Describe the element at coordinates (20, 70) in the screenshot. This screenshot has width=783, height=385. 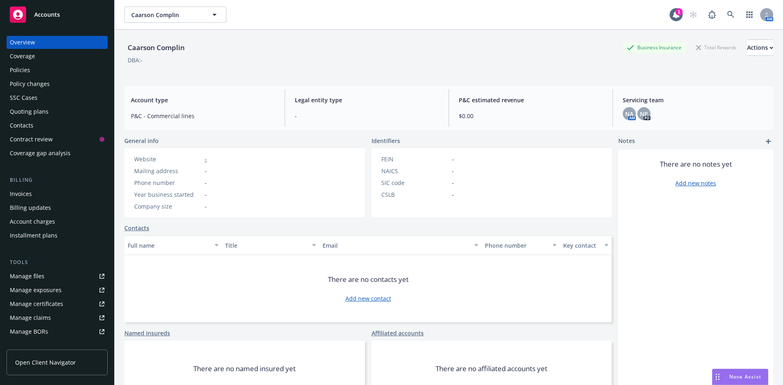
I see `div: Policies` at that location.